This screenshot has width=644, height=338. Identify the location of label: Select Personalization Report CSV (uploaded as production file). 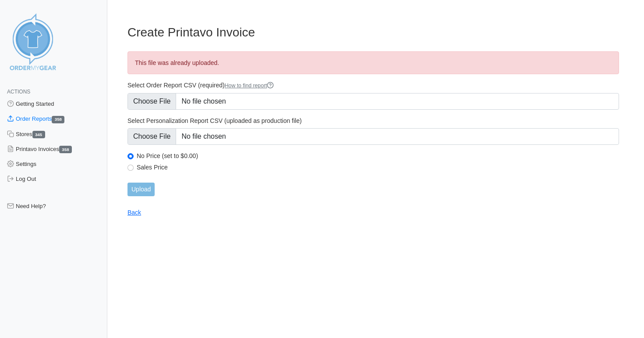
(373, 121).